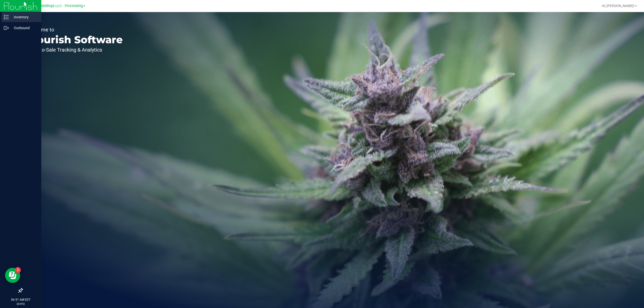 This screenshot has width=644, height=308. I want to click on inline-svg: Outbound, so click(6, 28).